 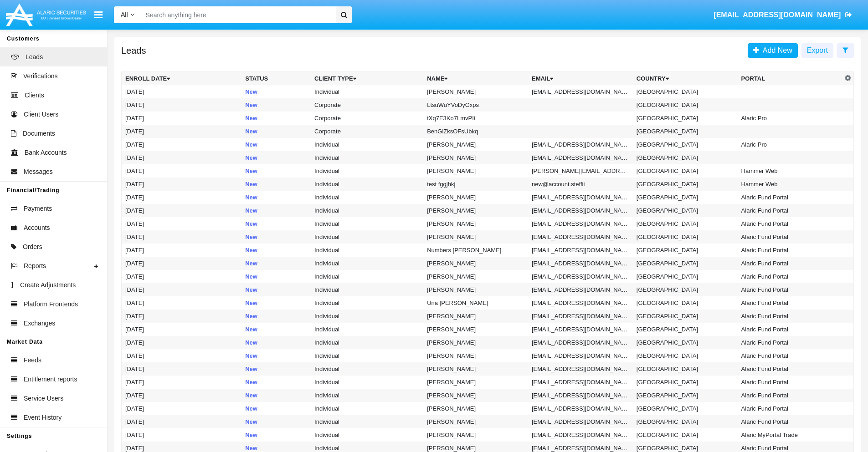 What do you see at coordinates (128, 15) in the screenshot?
I see `a: All` at bounding box center [128, 15].